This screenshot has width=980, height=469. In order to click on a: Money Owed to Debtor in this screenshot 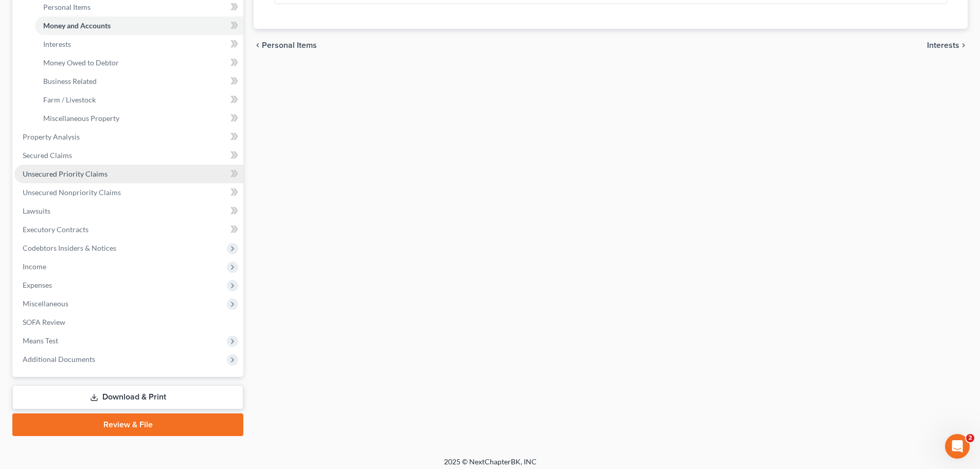, I will do `click(139, 63)`.